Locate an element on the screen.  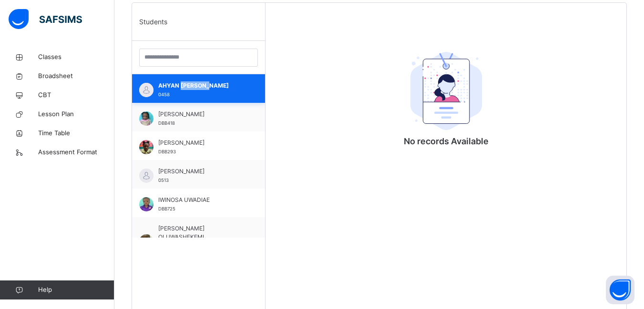
span: DBB418 is located at coordinates (167, 123).